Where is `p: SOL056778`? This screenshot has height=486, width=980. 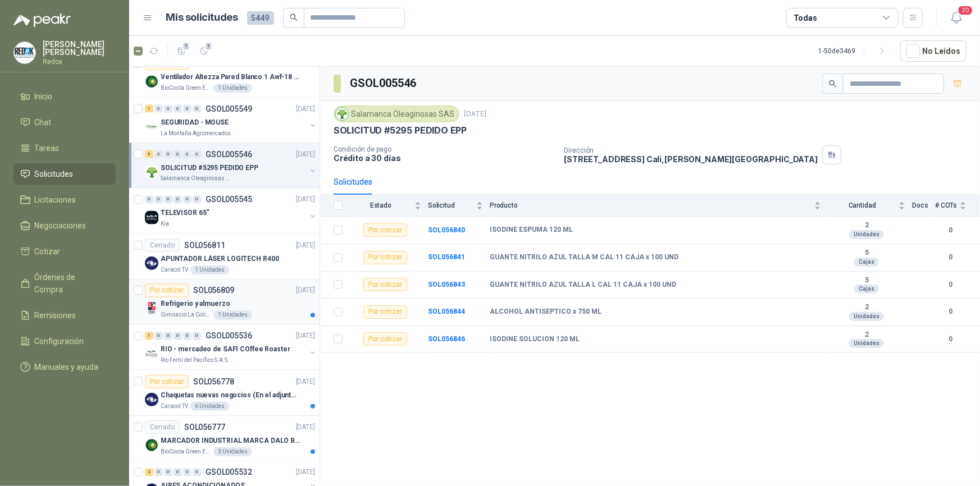 p: SOL056778 is located at coordinates (213, 382).